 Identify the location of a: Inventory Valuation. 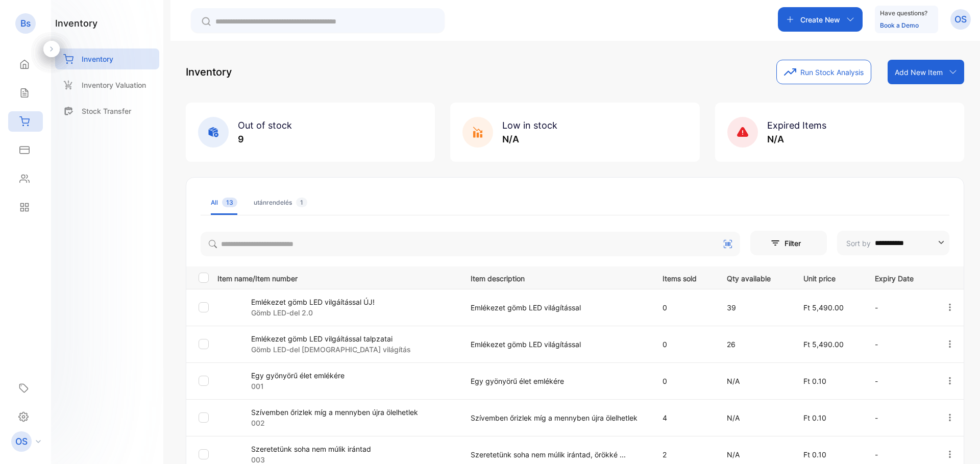
(107, 85).